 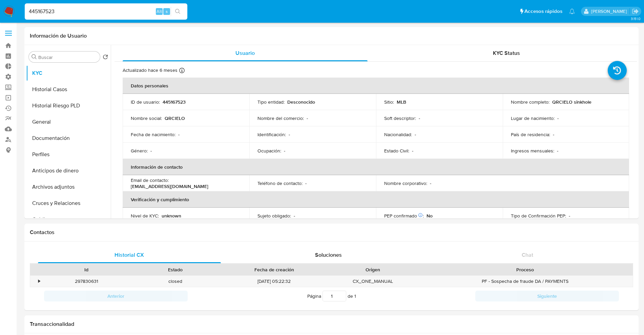 What do you see at coordinates (533, 150) in the screenshot?
I see `p: Ingresos mensuales :` at bounding box center [533, 150].